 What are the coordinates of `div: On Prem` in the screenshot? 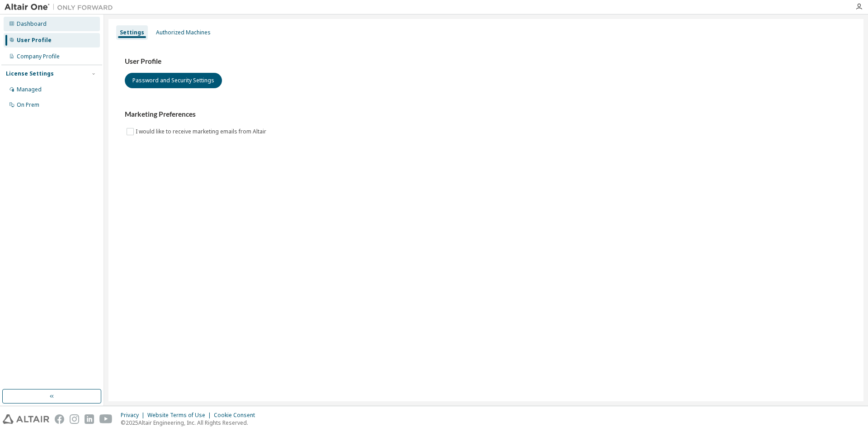 It's located at (28, 105).